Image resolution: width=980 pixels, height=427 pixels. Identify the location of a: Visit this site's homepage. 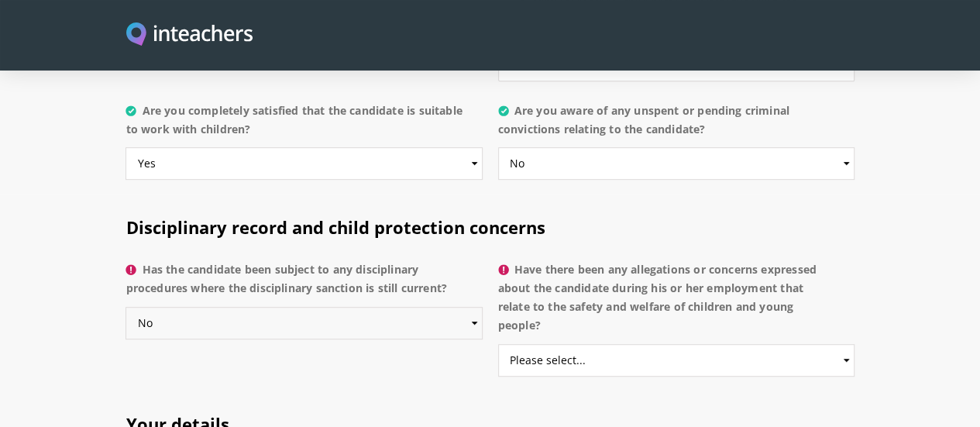
(189, 35).